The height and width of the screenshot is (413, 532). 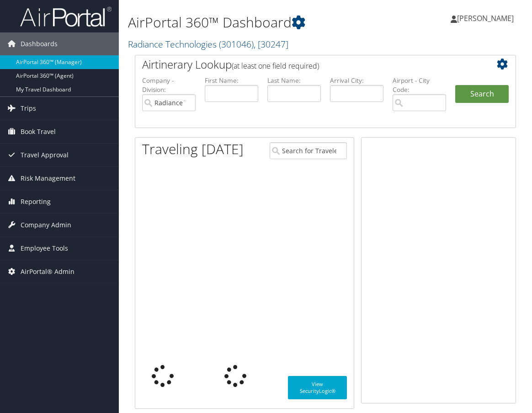 I want to click on span: Employee Tools, so click(x=44, y=248).